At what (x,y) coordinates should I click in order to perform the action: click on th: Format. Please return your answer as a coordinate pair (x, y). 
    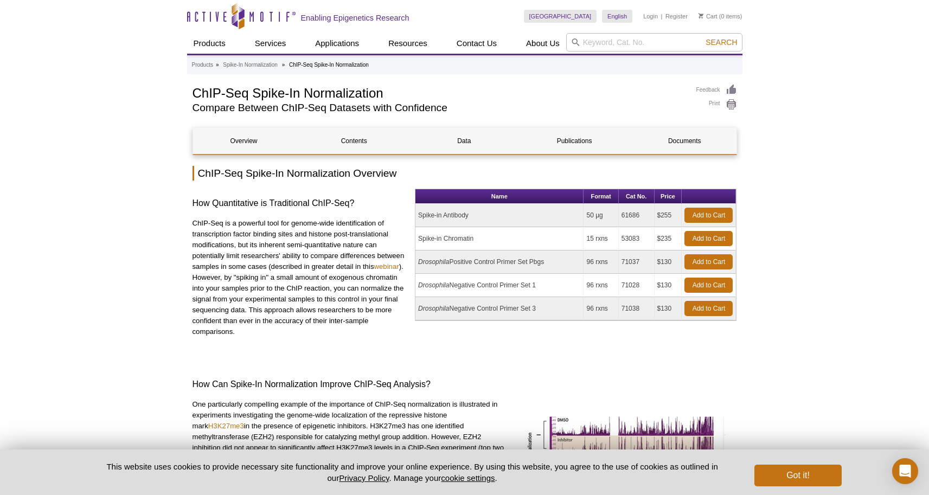
    Looking at the image, I should click on (601, 196).